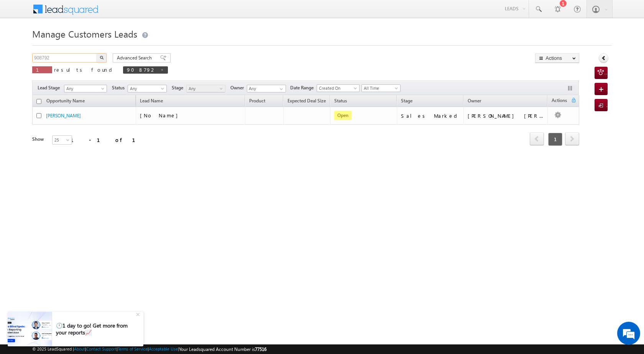 This screenshot has height=354, width=644. What do you see at coordinates (343, 115) in the screenshot?
I see `span: Open` at bounding box center [343, 115].